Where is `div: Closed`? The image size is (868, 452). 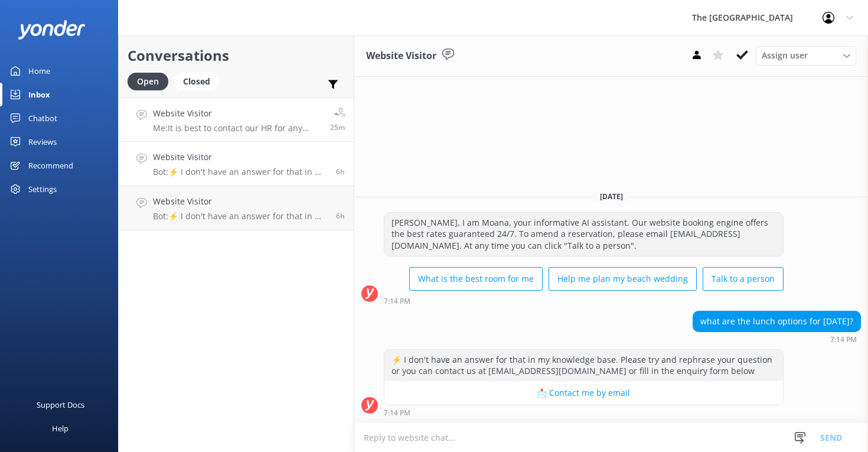
div: Closed is located at coordinates (196, 81).